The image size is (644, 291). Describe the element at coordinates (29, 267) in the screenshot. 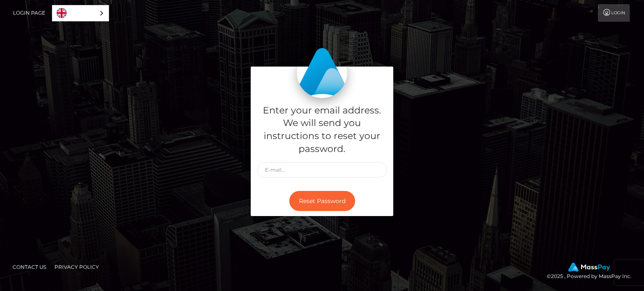

I see `a: Contact Us` at that location.